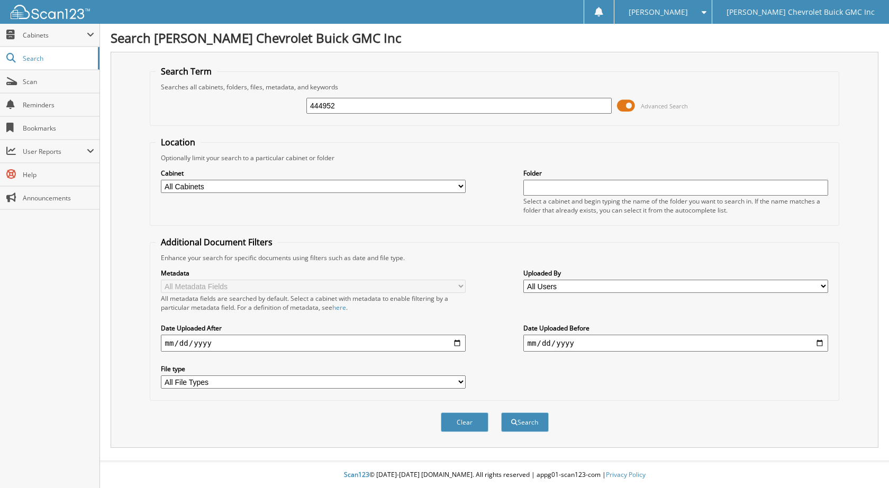 The height and width of the screenshot is (488, 889). What do you see at coordinates (313, 173) in the screenshot?
I see `label: Cabinet` at bounding box center [313, 173].